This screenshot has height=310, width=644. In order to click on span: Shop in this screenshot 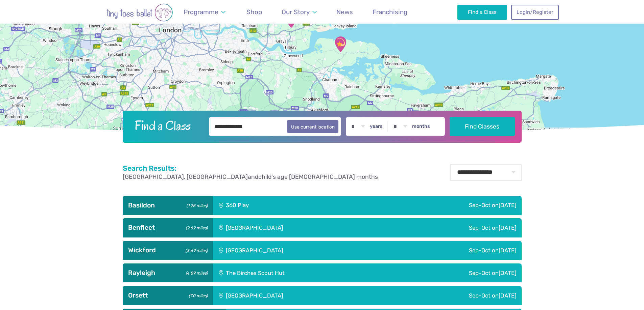, I will do `click(254, 12)`.